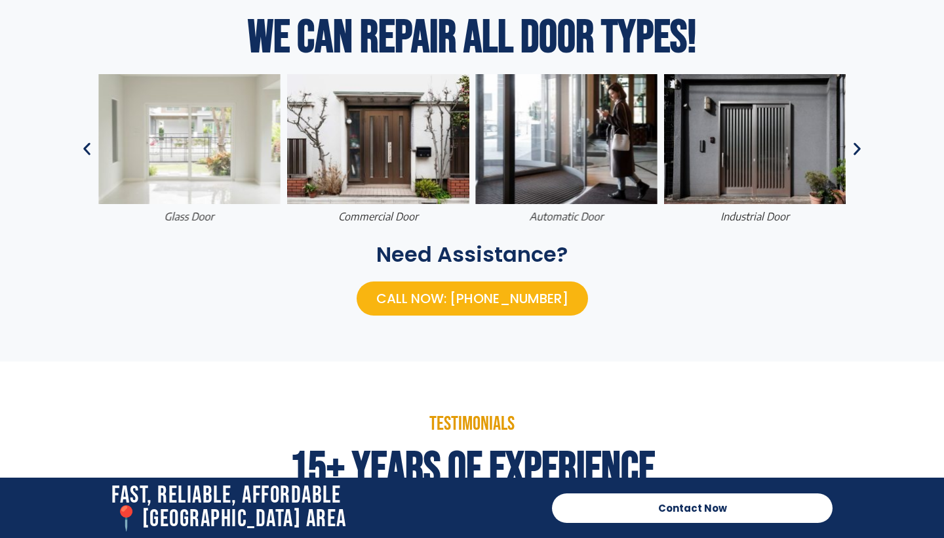 The height and width of the screenshot is (538, 944). Describe the element at coordinates (755, 139) in the screenshot. I see `img: Doors Repair General 29` at that location.